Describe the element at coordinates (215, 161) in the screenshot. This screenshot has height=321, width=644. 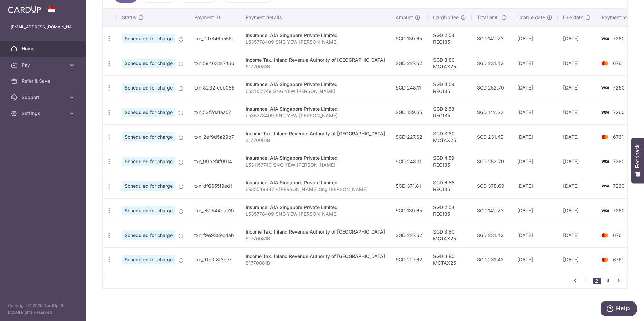
I see `td: txn_99bef4f0914` at that location.